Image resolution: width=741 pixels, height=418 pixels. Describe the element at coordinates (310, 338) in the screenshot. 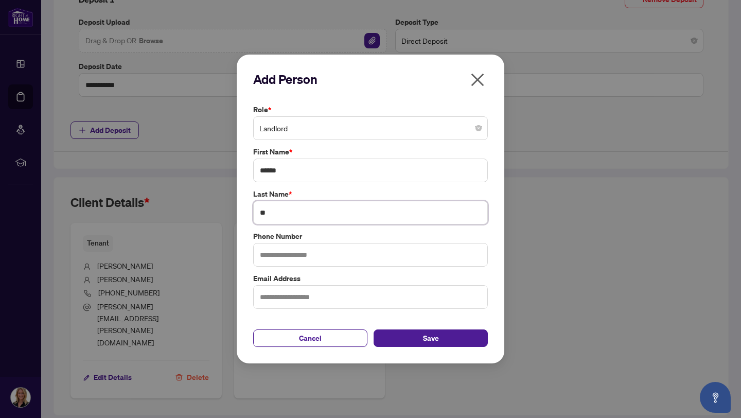

I see `span: Cancel` at that location.